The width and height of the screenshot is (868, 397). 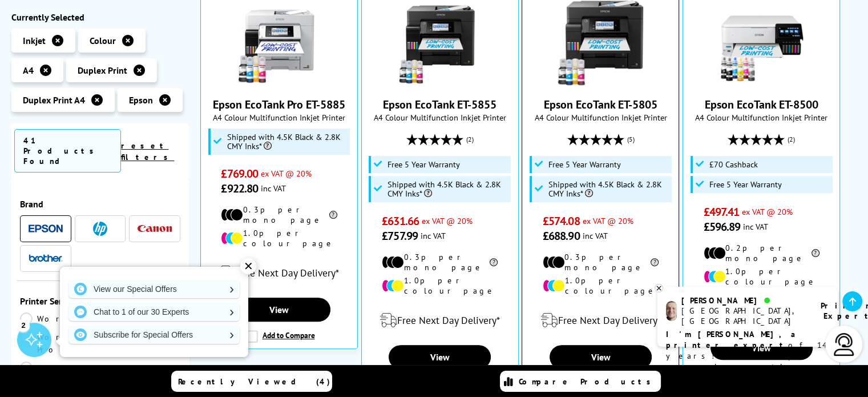 I want to click on span: £497.41, so click(x=722, y=212).